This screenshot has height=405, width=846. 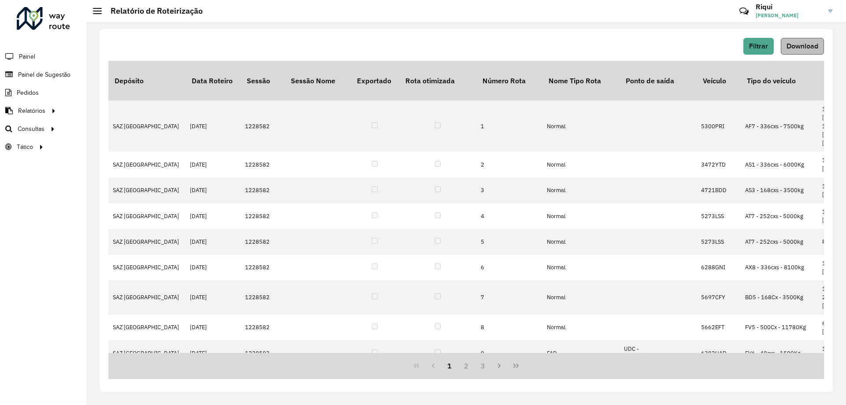 What do you see at coordinates (510, 328) in the screenshot?
I see `td: 8` at bounding box center [510, 328].